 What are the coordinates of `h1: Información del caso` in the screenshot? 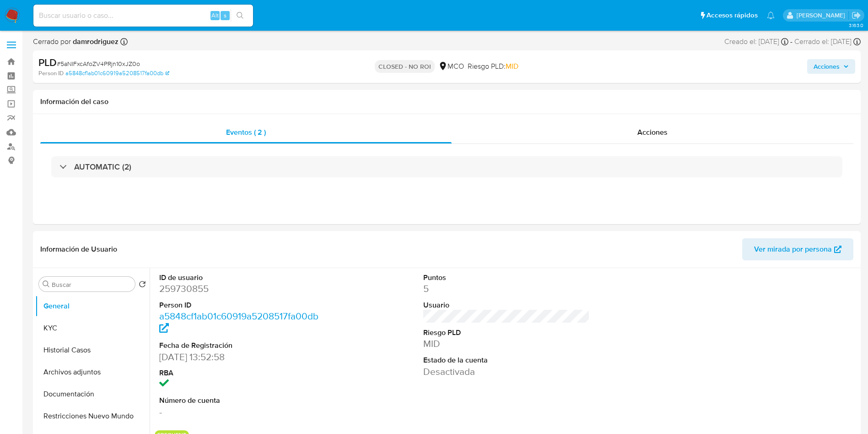 It's located at (447, 102).